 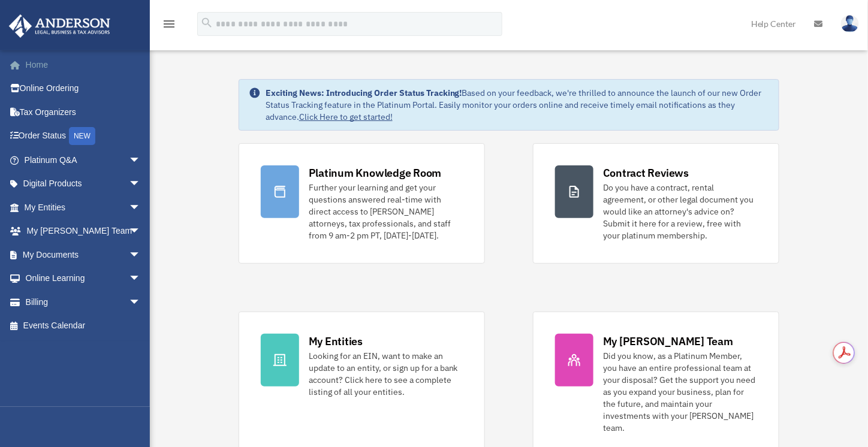 What do you see at coordinates (336, 342) in the screenshot?
I see `div: My Entities` at bounding box center [336, 342].